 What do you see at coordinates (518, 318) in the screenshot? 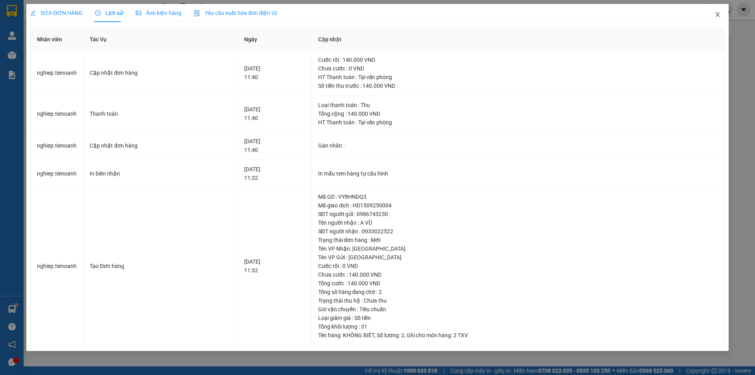
I see `div: Loại giảm giá : Số tiền` at bounding box center [518, 318].